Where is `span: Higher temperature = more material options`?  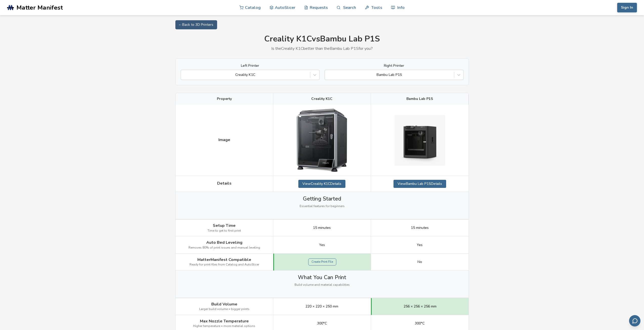
span: Higher temperature = more material options is located at coordinates (224, 326).